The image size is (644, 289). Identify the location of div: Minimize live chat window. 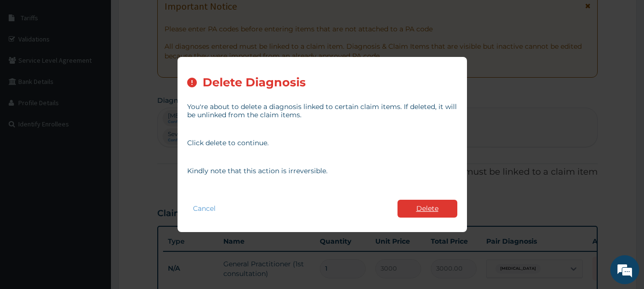
(170, 17).